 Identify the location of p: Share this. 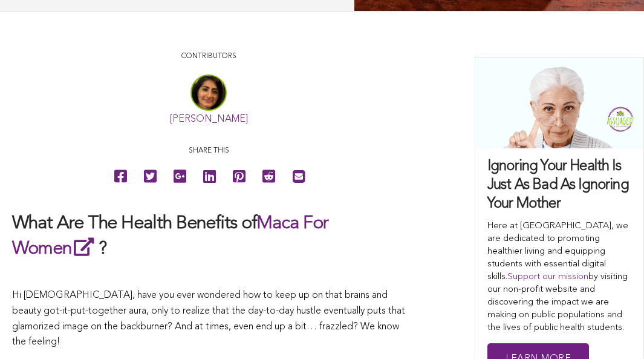
(208, 150).